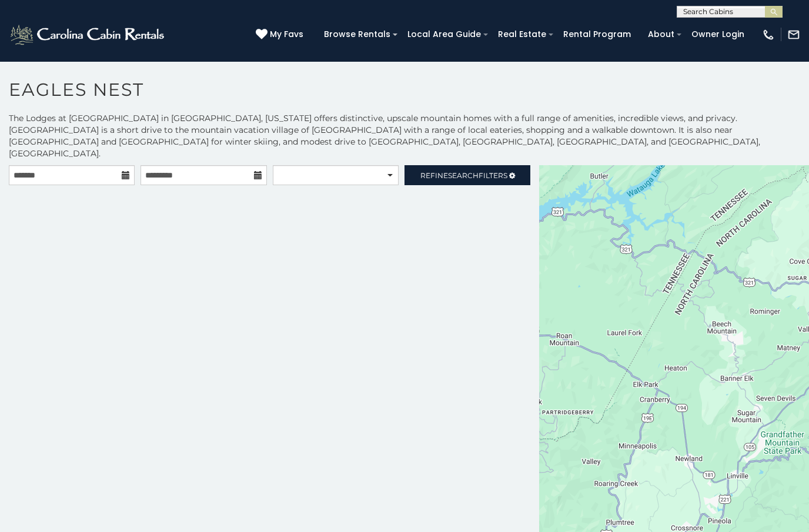 The image size is (809, 532). What do you see at coordinates (794, 35) in the screenshot?
I see `img: mail-regular-white.png` at bounding box center [794, 35].